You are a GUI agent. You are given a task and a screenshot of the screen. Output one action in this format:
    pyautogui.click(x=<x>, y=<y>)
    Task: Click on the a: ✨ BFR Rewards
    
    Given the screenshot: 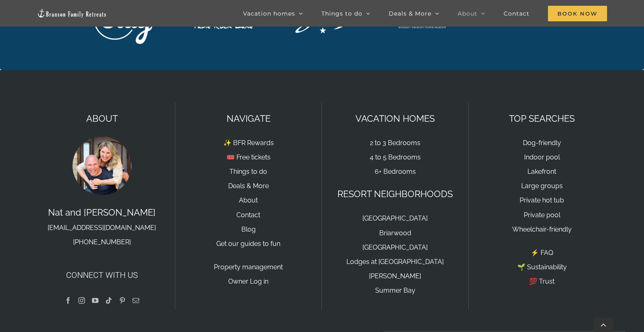 What is the action you would take?
    pyautogui.click(x=248, y=143)
    